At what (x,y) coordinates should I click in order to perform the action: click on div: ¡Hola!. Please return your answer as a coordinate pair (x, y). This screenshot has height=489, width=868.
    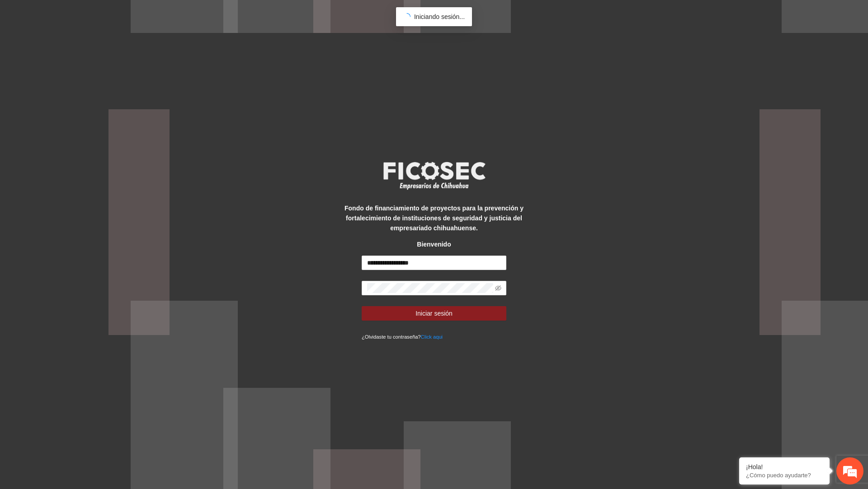
    Looking at the image, I should click on (785, 468).